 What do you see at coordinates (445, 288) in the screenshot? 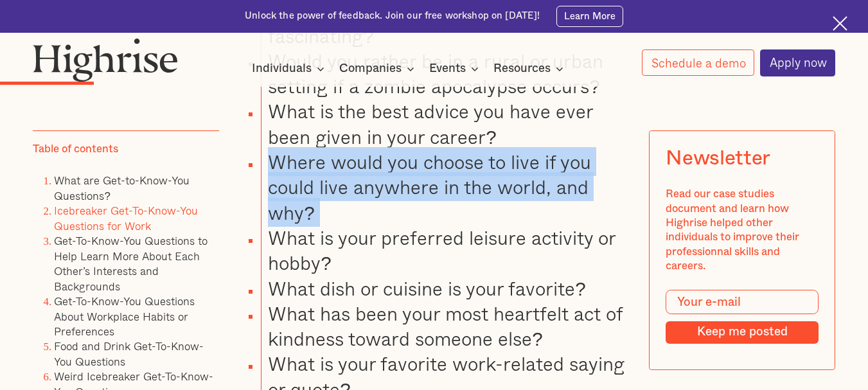
I see `li: What dish or cuisine is your favorite?` at bounding box center [445, 288].